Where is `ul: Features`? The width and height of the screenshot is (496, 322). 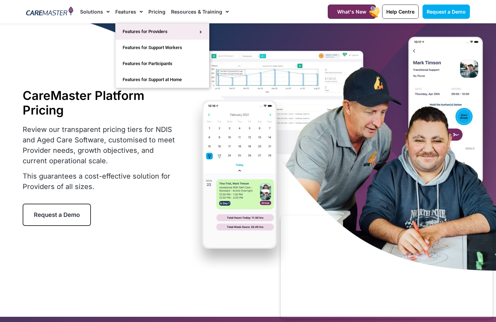
ul: Features is located at coordinates (162, 56).